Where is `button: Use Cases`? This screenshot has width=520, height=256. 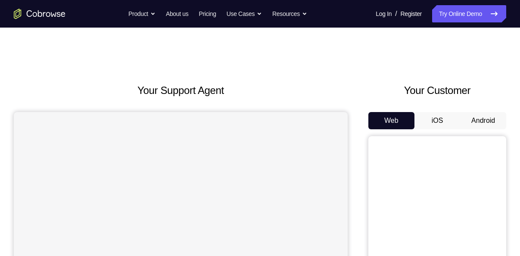
button: Use Cases is located at coordinates (244, 14).